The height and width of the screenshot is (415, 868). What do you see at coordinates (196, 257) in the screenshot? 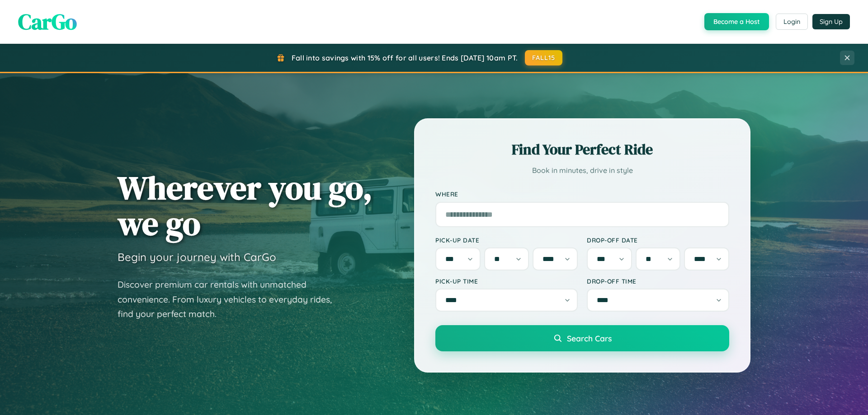
I see `h3: Begin your journey with CarGo` at bounding box center [196, 257].